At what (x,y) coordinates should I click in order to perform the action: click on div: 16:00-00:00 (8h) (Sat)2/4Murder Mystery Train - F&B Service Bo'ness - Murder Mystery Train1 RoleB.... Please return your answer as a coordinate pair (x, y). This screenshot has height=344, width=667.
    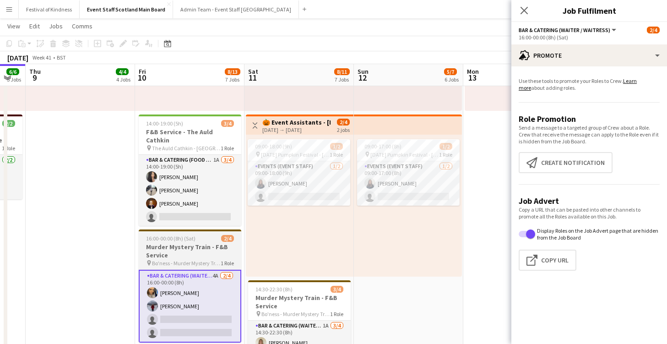
    Looking at the image, I should click on (190, 285).